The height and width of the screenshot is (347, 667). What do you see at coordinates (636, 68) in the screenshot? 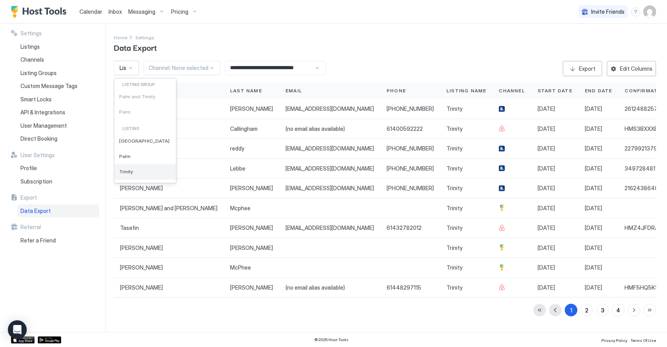
I see `div: Edit Columns` at bounding box center [636, 68].